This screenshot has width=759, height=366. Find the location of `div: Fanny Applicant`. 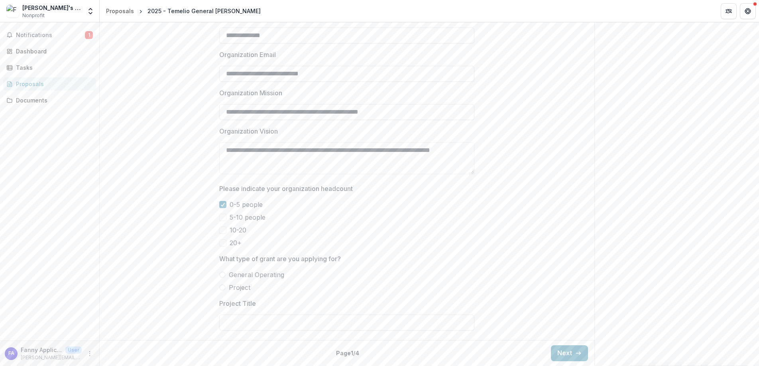

div: Fanny Applicant is located at coordinates (11, 353).